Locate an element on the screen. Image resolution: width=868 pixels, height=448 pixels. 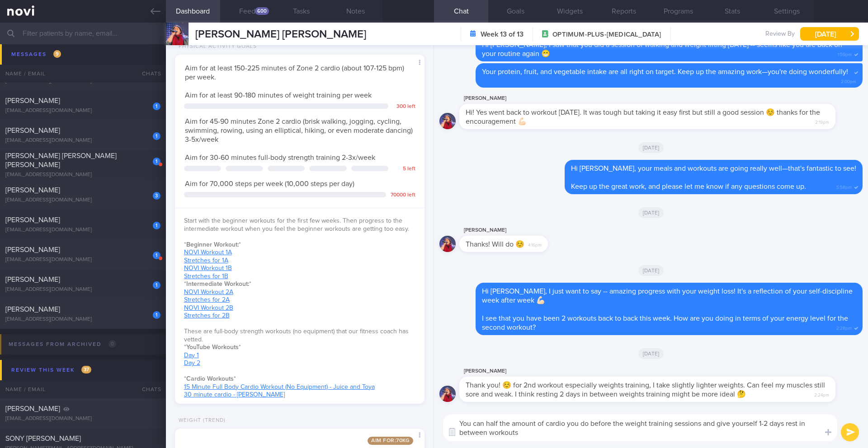
div: Messages from Archived is located at coordinates (62, 344).